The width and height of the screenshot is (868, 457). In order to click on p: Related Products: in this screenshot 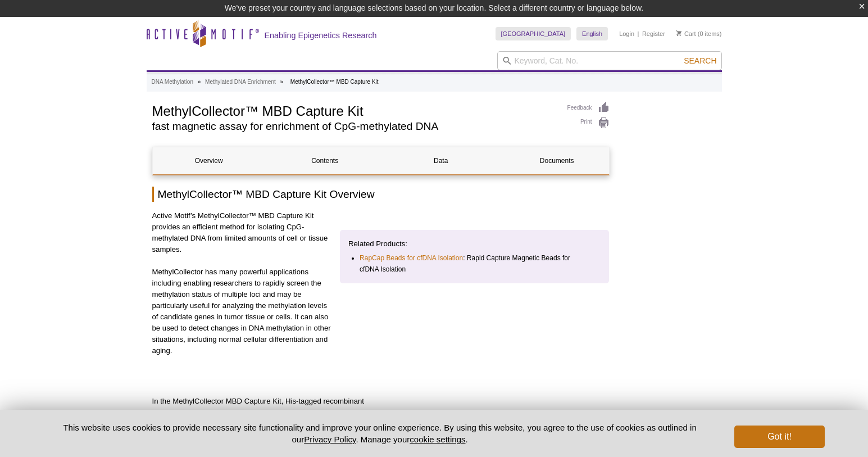, I will do `click(474, 244)`.